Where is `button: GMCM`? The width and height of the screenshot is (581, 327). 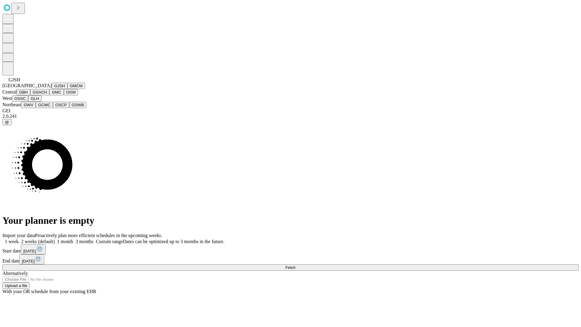 button: GMCM is located at coordinates (76, 86).